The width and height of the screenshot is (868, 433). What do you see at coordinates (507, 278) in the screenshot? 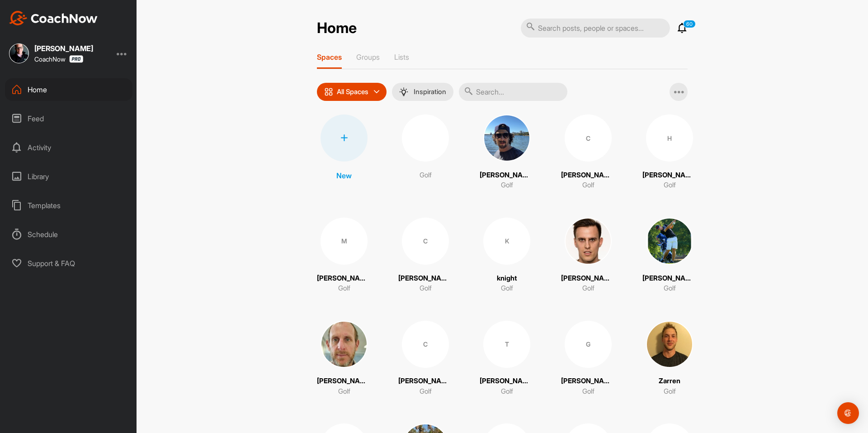
I see `p: knight` at bounding box center [507, 278].